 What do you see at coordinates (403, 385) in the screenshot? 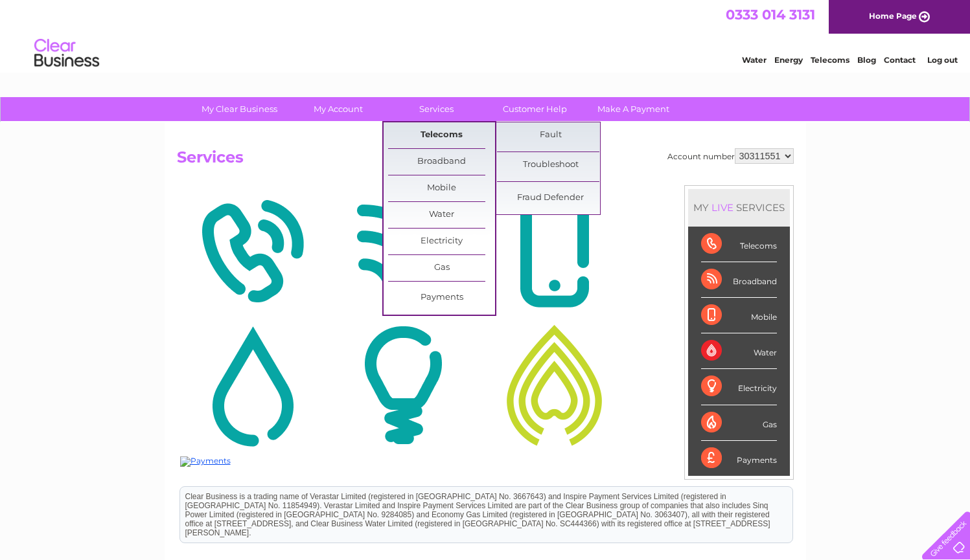
I see `img: Electricity` at bounding box center [403, 385].